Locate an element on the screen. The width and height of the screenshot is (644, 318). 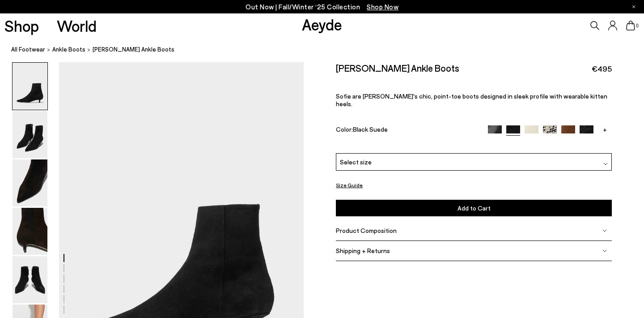
a: ankle boots is located at coordinates (69, 49).